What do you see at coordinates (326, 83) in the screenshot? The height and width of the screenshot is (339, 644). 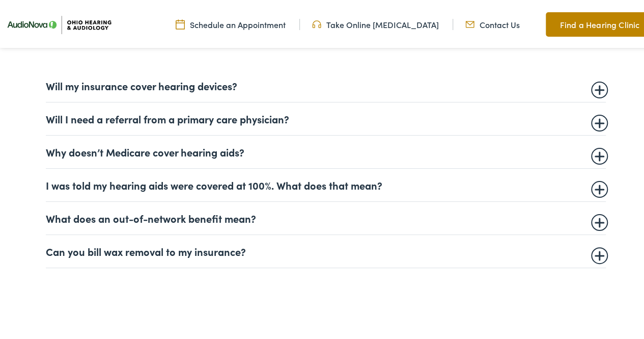 I see `summary: Will my insurance cover hearing devices?` at bounding box center [326, 83].